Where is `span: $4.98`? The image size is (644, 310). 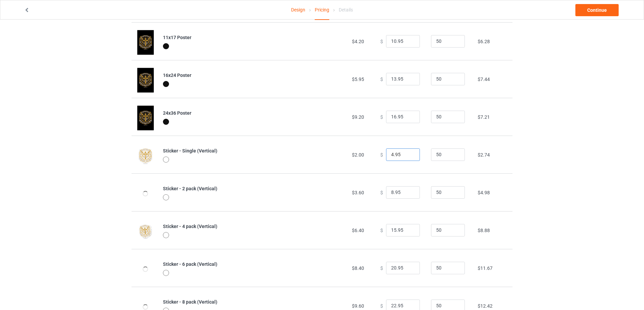 span: $4.98 is located at coordinates (483, 192).